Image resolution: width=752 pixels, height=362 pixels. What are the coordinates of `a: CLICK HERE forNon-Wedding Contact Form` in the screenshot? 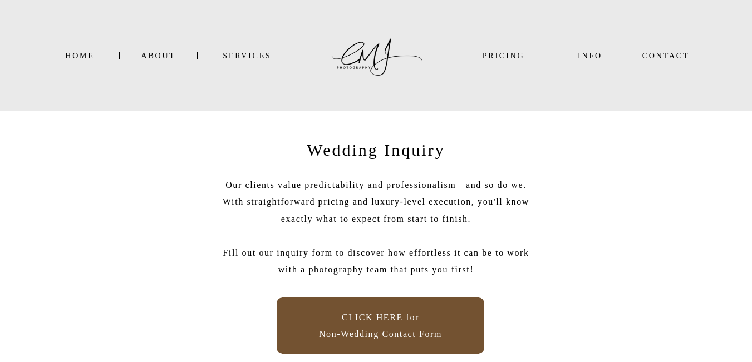 It's located at (381, 326).